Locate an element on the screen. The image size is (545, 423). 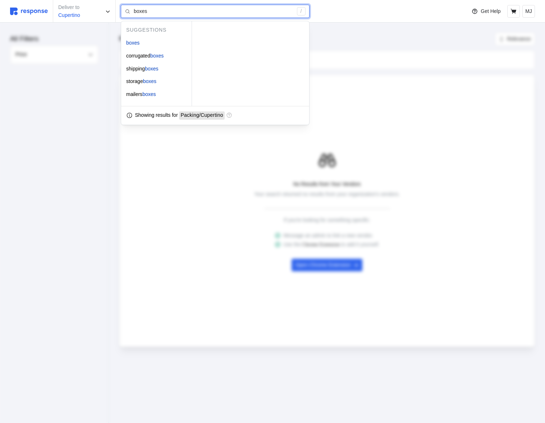
span: Cupertino is located at coordinates (212, 115).